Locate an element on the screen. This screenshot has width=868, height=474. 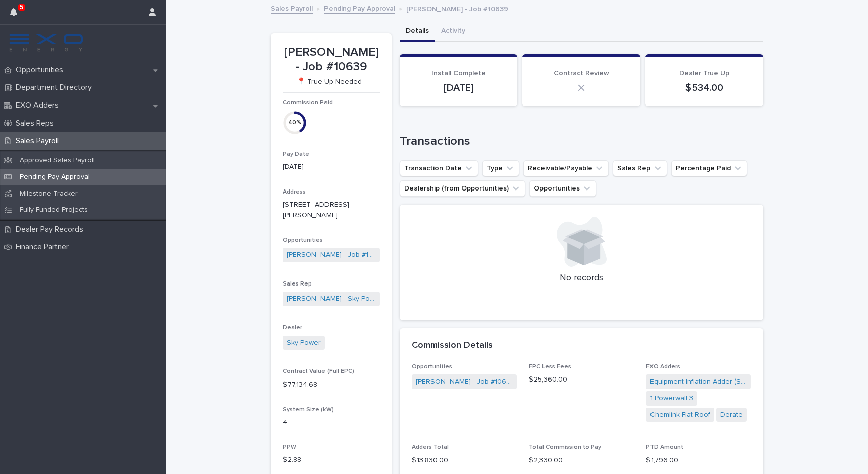
span: Commission Paid is located at coordinates (307, 102).